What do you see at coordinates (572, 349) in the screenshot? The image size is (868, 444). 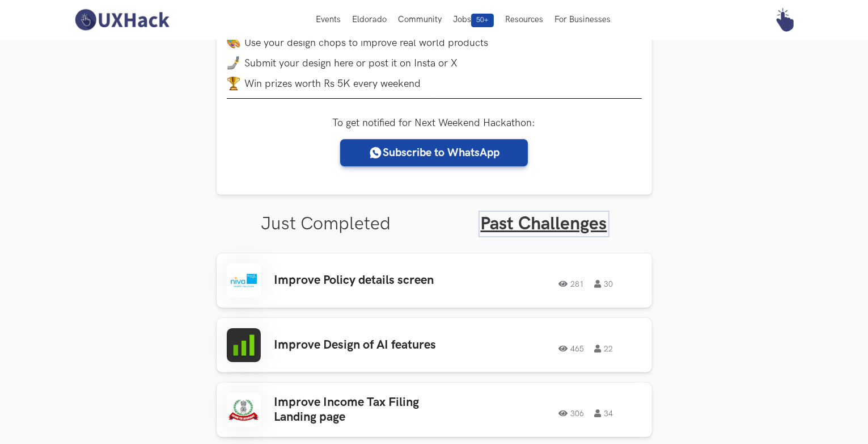 I see `span: 465` at bounding box center [572, 349].